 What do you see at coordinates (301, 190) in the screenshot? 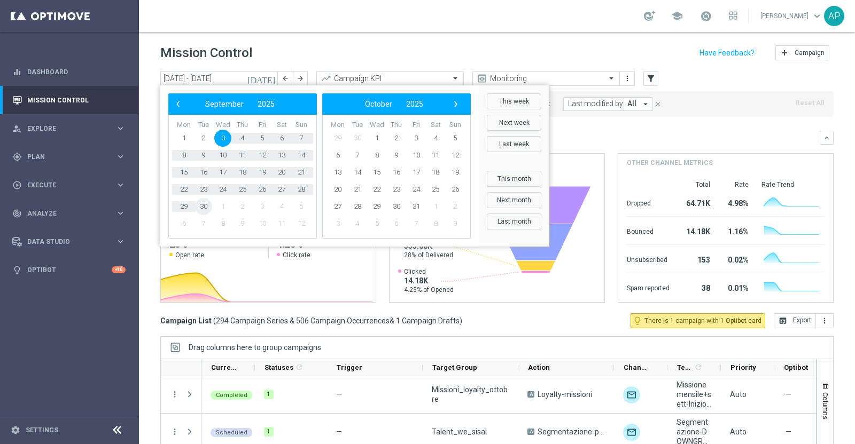
I see `span: 28` at bounding box center [301, 190].